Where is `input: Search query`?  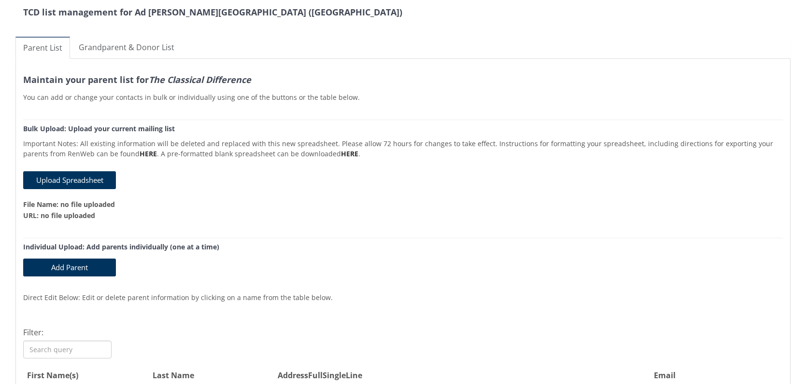 input: Search query is located at coordinates (67, 350).